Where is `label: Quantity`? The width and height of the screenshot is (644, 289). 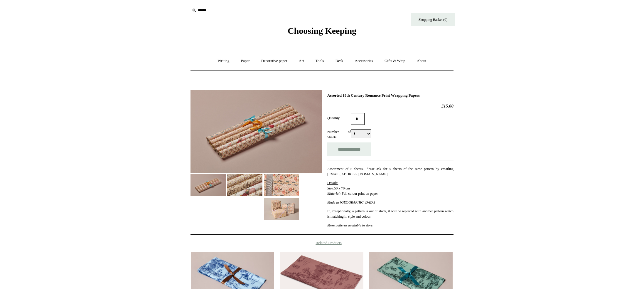 label: Quantity is located at coordinates (339, 118).